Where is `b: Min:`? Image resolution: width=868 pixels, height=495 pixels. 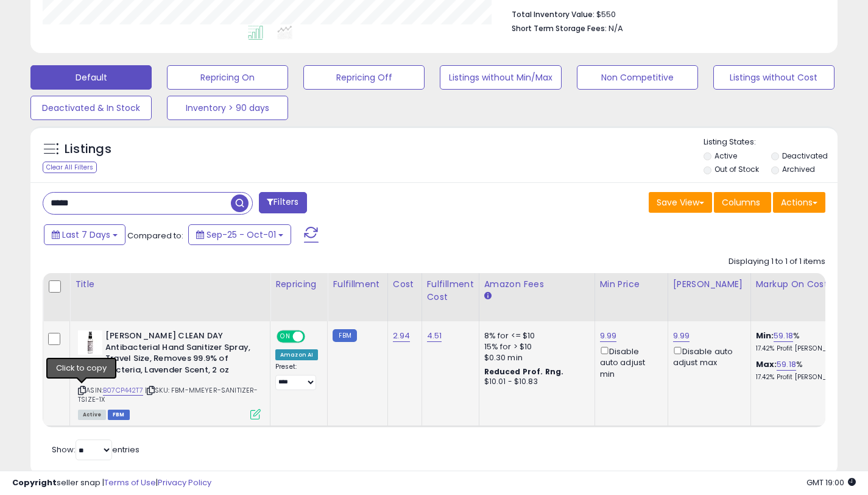 b: Min: is located at coordinates (765, 335).